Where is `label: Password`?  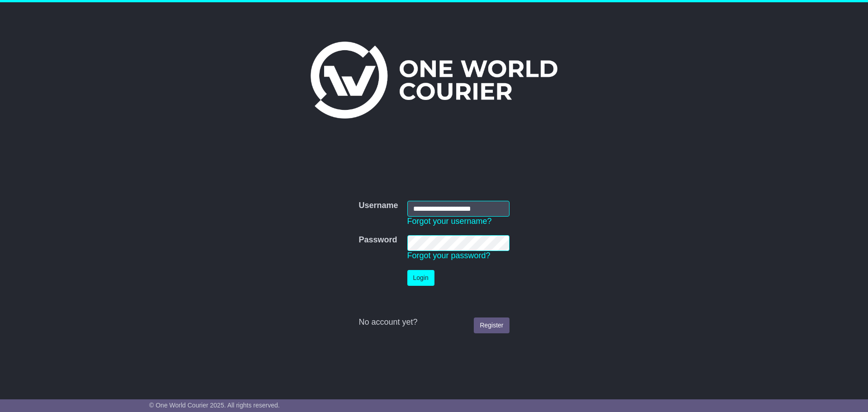
label: Password is located at coordinates (377, 240).